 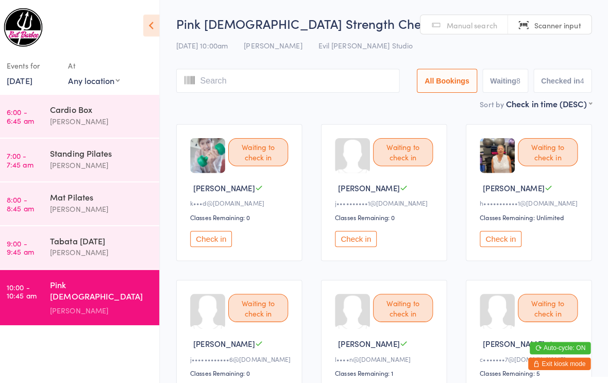 What do you see at coordinates (560, 344) in the screenshot?
I see `button: Auto-cycle: ON` at bounding box center [560, 344].